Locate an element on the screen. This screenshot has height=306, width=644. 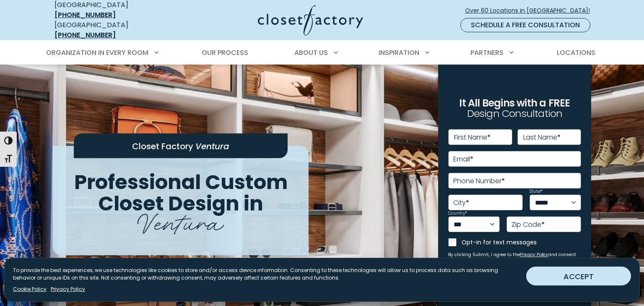
button: ACCEPT is located at coordinates (578, 276).